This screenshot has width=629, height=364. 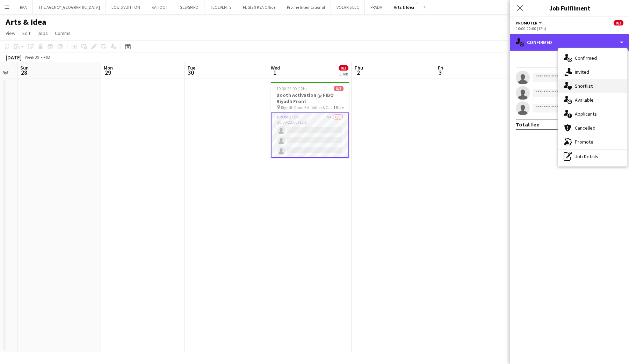 I want to click on span: 3, so click(x=440, y=72).